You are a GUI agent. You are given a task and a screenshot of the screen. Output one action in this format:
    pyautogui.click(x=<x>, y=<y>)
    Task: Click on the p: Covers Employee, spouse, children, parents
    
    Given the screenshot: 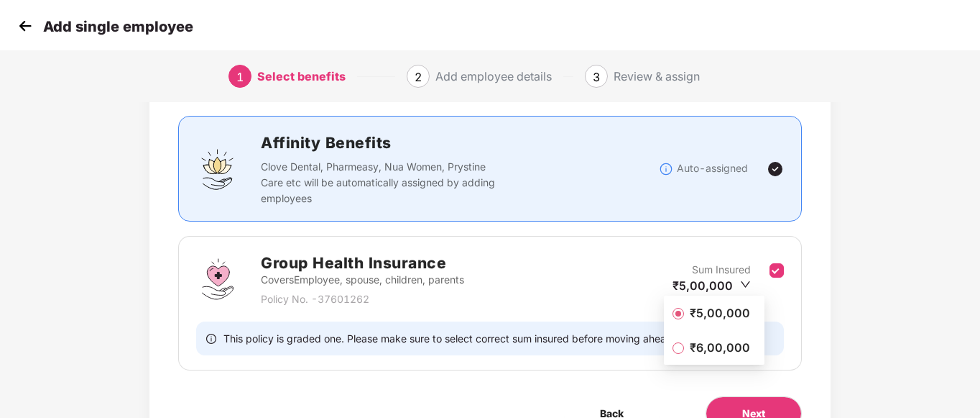 What is the action you would take?
    pyautogui.click(x=362, y=279)
    